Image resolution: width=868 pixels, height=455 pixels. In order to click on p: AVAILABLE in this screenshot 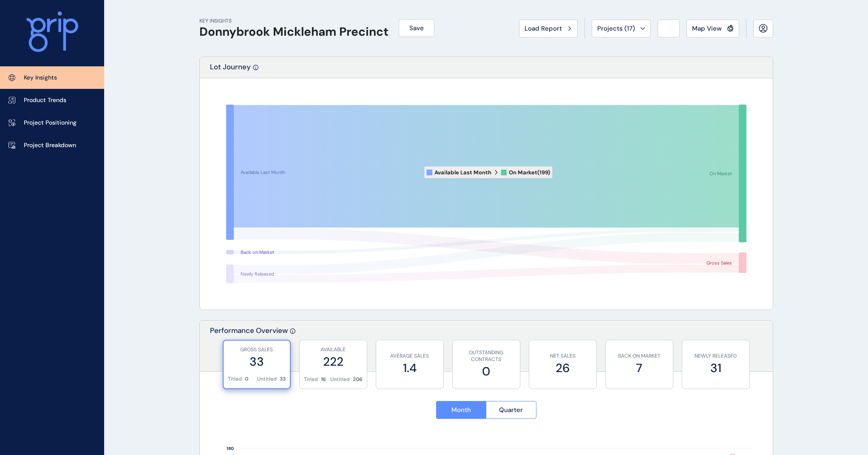, I will do `click(333, 349)`.